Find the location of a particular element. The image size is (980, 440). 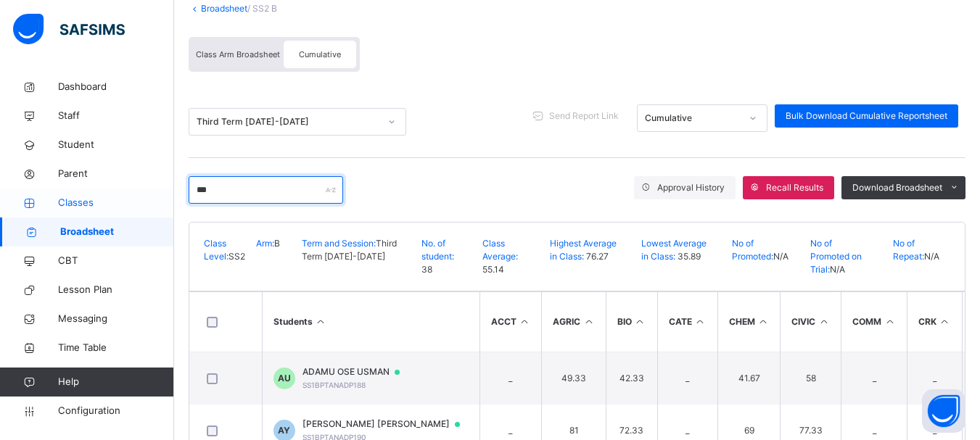

th: CRK is located at coordinates (935, 322).